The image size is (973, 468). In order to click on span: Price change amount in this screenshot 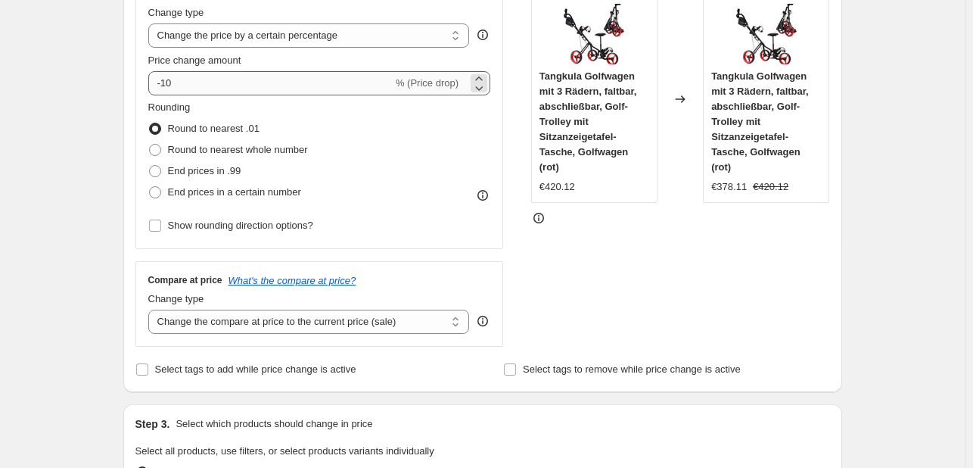, I will do `click(194, 60)`.